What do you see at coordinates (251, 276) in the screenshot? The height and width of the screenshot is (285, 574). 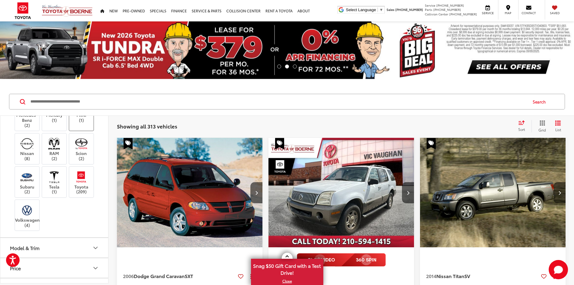 I see `button: Actions` at bounding box center [251, 276].